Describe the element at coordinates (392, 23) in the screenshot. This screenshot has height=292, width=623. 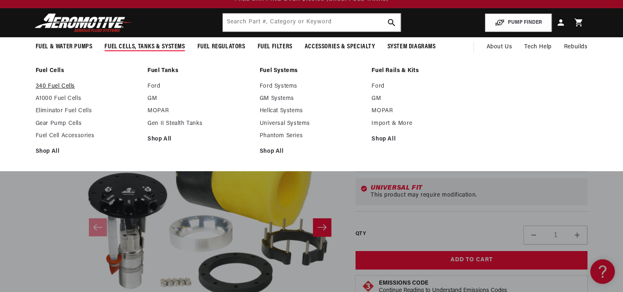
I see `button: search button` at that location.